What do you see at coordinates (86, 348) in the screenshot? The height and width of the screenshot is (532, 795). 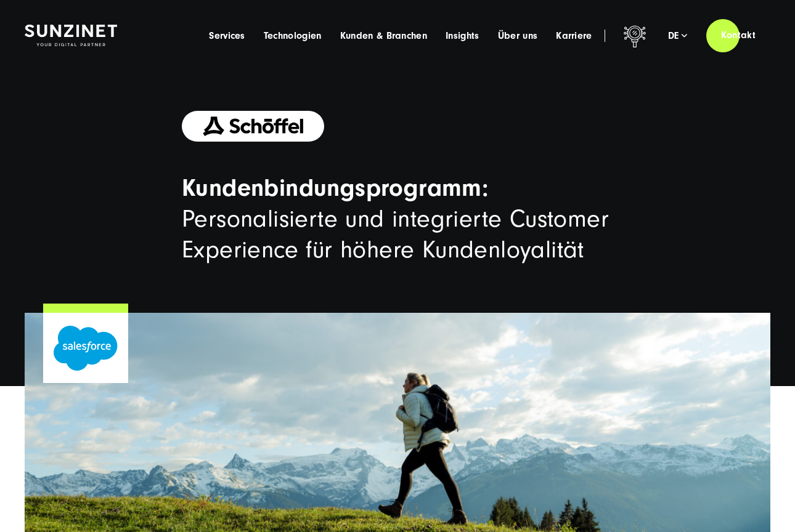 I see `img: Salesforce Logo - Salesforce Sales Cloud CRM beratung und implementierung agentur SUNZINET` at bounding box center [86, 348].